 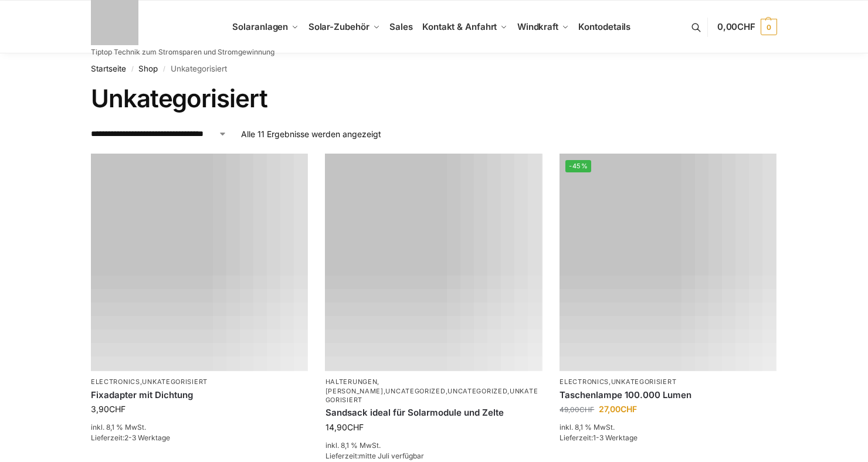 I want to click on img: Extrem Starke Taschenlampe, so click(x=668, y=263).